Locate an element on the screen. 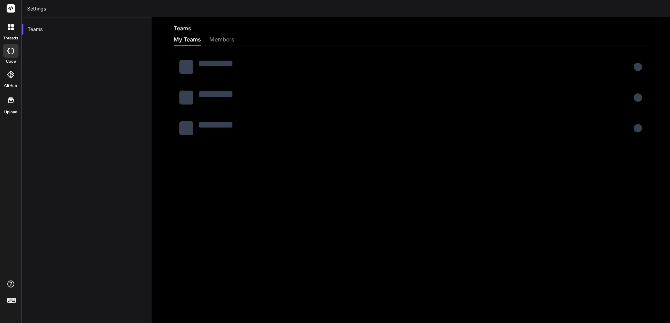 Image resolution: width=670 pixels, height=323 pixels. div: members is located at coordinates (222, 40).